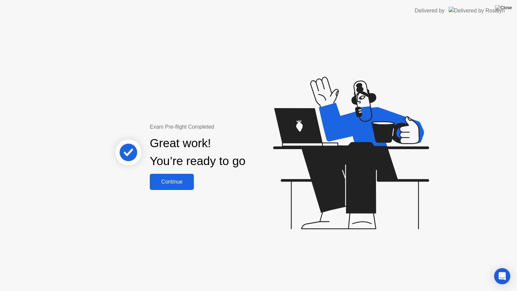 The height and width of the screenshot is (291, 517). I want to click on button: Continue, so click(172, 182).